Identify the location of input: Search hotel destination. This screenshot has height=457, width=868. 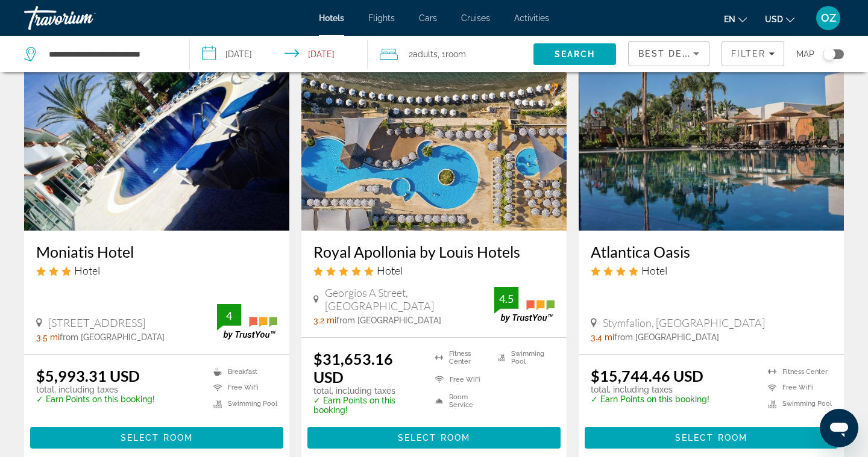
(109, 54).